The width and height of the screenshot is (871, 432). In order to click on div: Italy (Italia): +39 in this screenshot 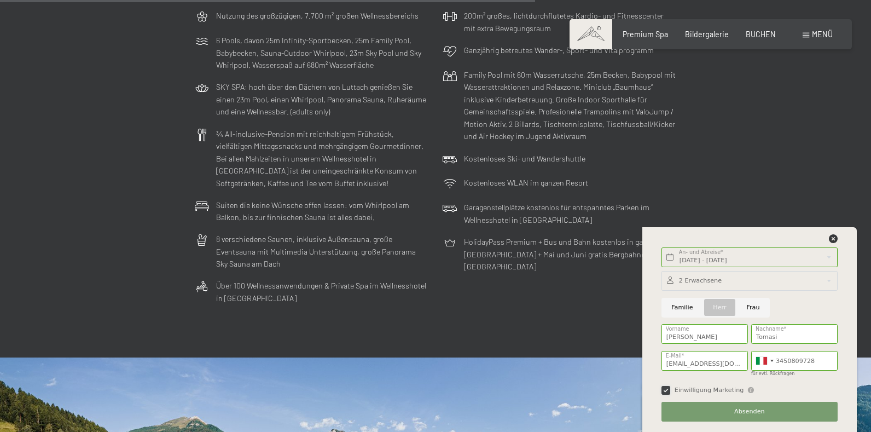, I will do `click(764, 361)`.